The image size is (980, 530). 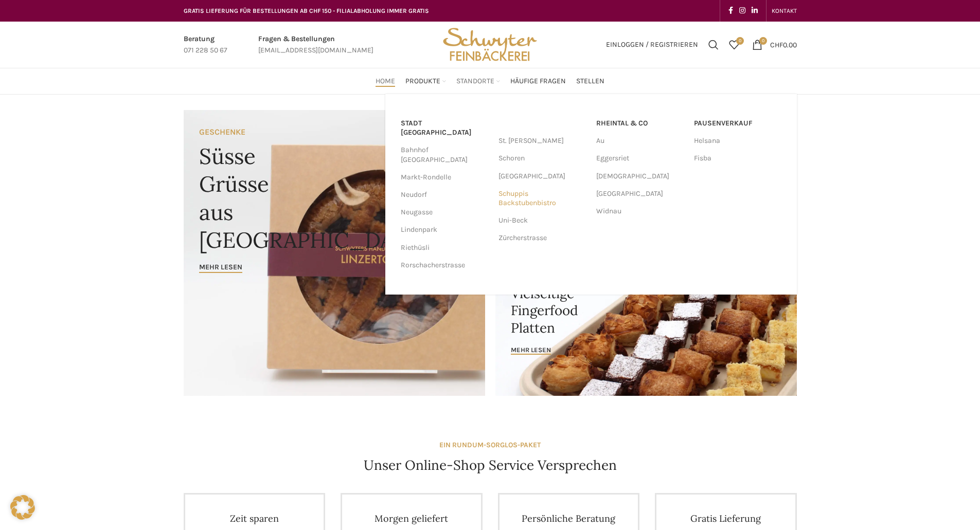 I want to click on h4: Morgen geliefert, so click(x=412, y=518).